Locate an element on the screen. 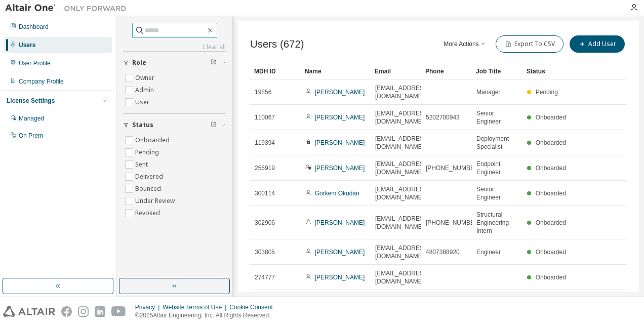 This screenshot has height=326, width=644. span: 302906 is located at coordinates (265, 223).